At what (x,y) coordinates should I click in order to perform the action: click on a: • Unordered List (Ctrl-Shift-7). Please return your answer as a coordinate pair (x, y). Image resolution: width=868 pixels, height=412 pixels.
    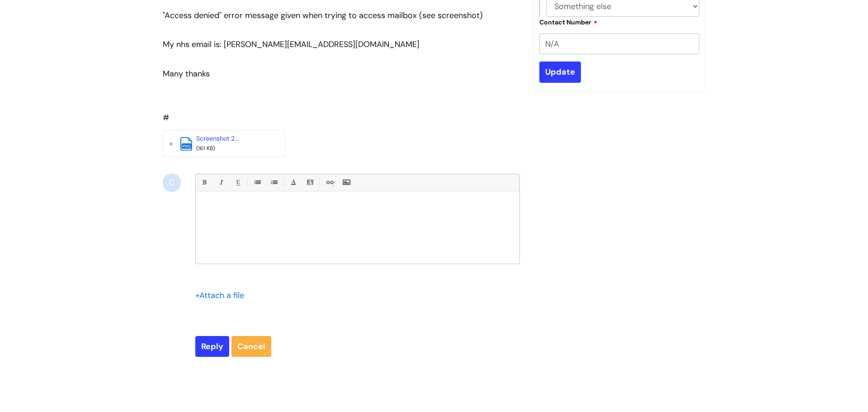
    Looking at the image, I should click on (257, 182).